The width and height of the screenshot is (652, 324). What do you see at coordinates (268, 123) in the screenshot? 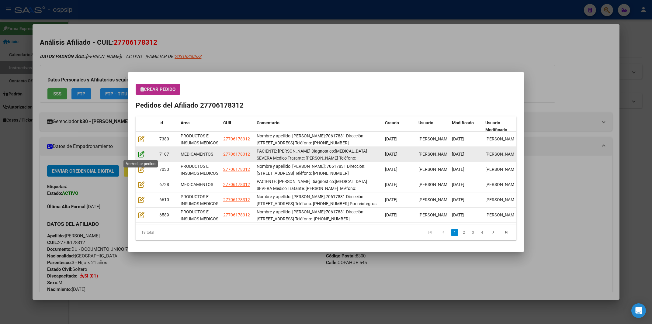
I see `span: Comentario` at bounding box center [268, 123].